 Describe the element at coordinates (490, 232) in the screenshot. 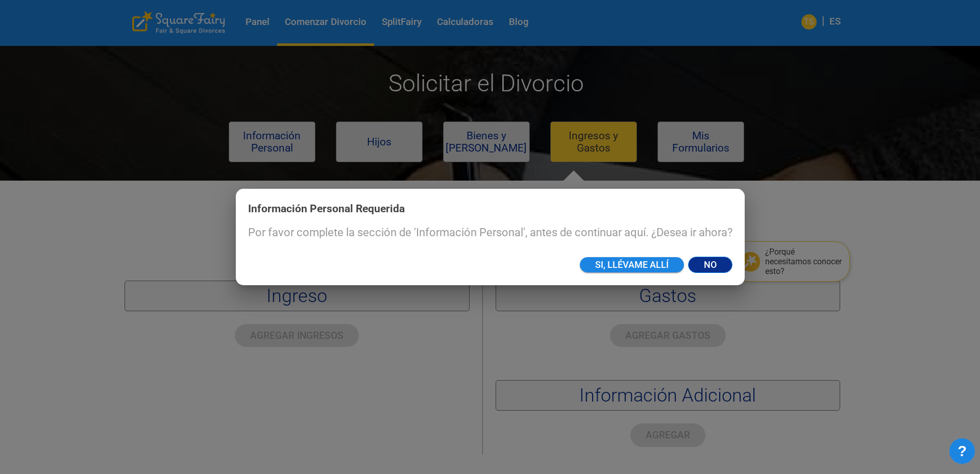

I see `span: Por favor complete la sección de 'Información Personal', antes de continuar aquí. ¿Desea ir ahora?` at that location.